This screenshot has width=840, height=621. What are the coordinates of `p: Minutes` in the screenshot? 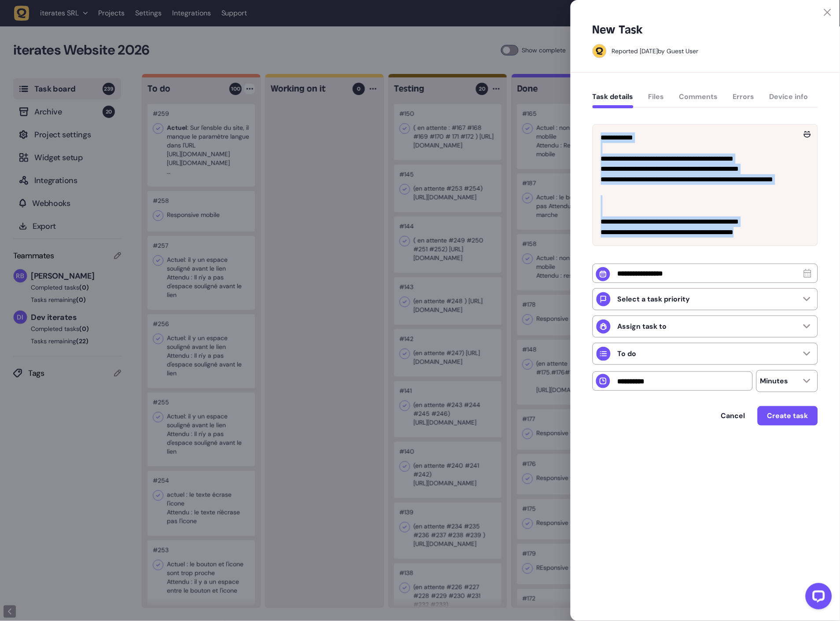 It's located at (774, 381).